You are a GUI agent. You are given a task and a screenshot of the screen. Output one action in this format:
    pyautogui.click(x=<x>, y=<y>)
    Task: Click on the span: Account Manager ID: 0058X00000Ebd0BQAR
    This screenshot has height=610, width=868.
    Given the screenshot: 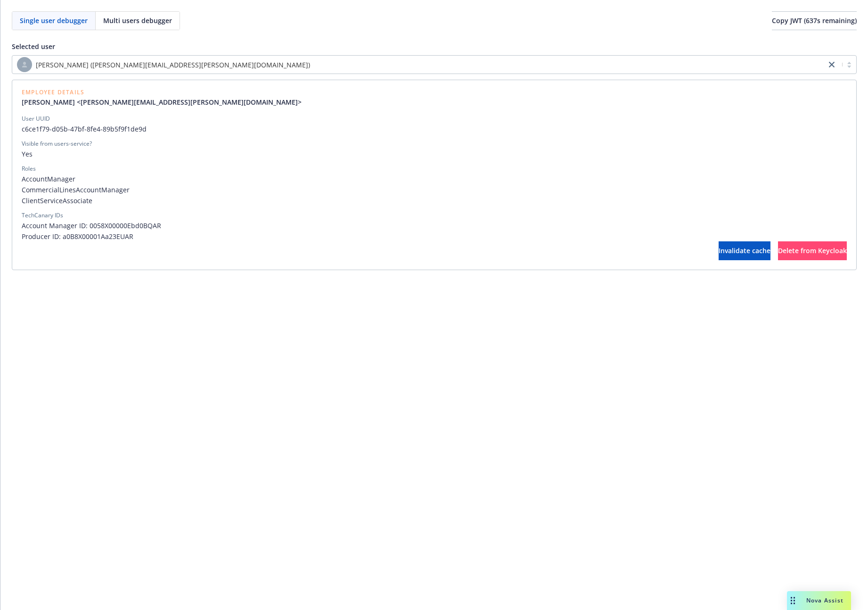 What is the action you would take?
    pyautogui.click(x=434, y=225)
    